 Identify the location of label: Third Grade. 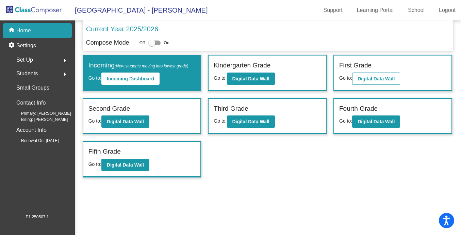
(231, 109).